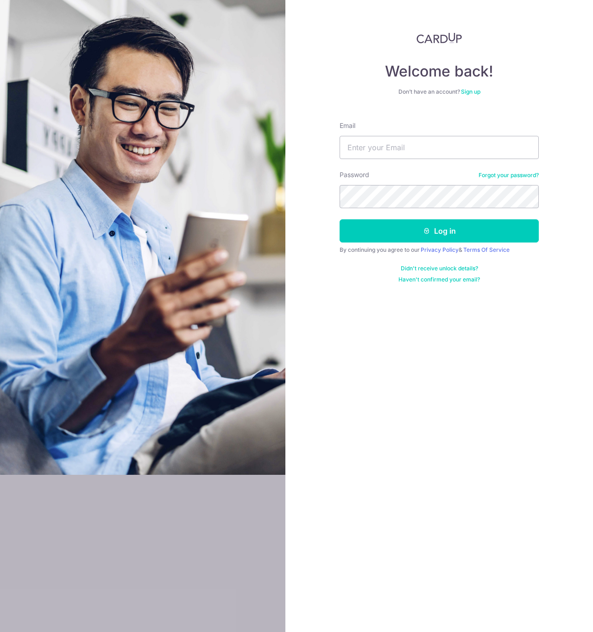 This screenshot has height=632, width=593. What do you see at coordinates (439, 92) in the screenshot?
I see `div: Don’t have an account?` at bounding box center [439, 92].